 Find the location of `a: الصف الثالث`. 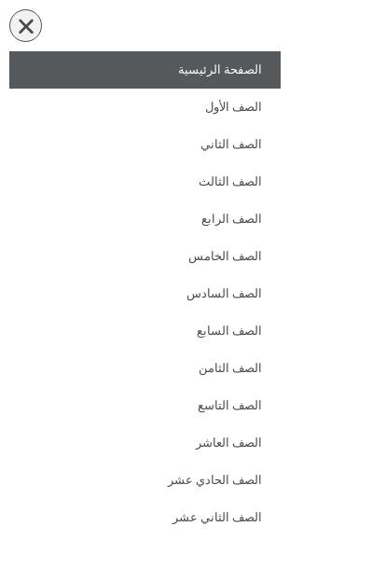

a: الصف الثالث is located at coordinates (145, 182).